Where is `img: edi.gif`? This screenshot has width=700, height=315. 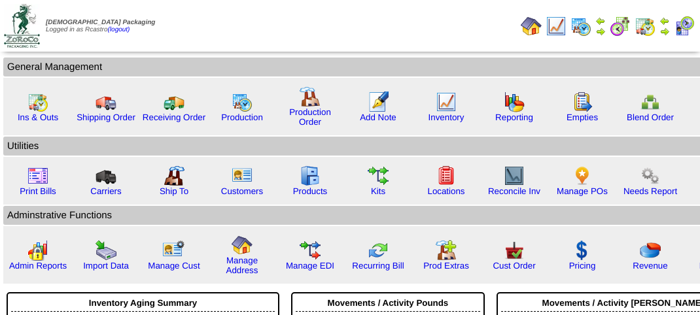 img: edi.gif is located at coordinates (310, 250).